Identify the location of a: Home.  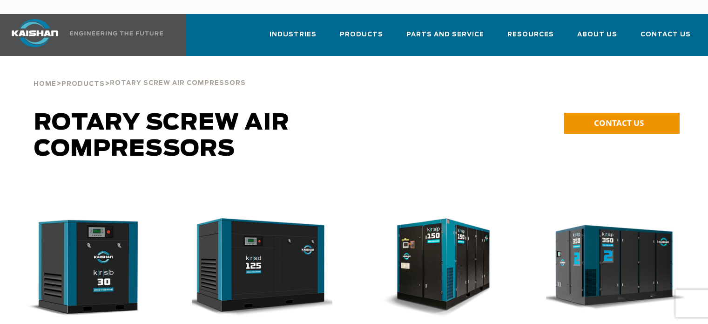
(45, 83).